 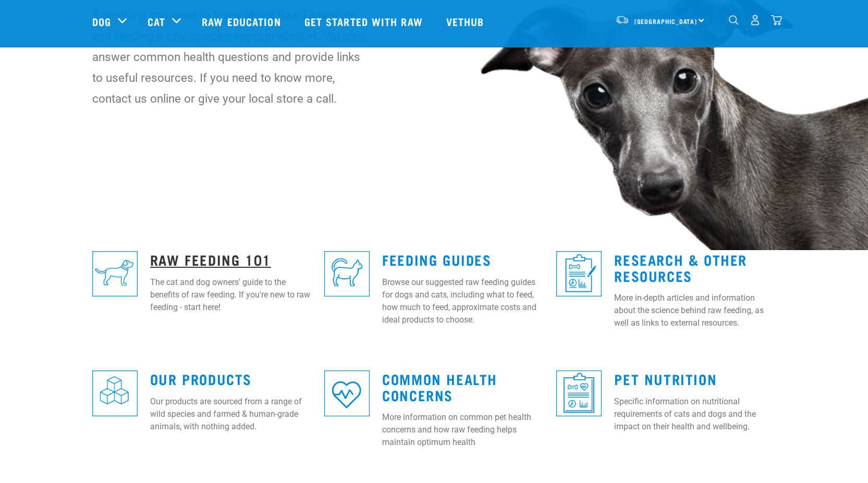 I want to click on a: Cat, so click(x=156, y=21).